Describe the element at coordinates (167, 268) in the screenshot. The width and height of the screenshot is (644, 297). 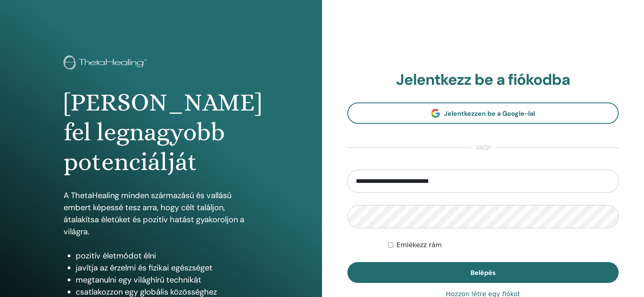
I see `li: javítja az érzelmi és fizikai egészséget` at that location.